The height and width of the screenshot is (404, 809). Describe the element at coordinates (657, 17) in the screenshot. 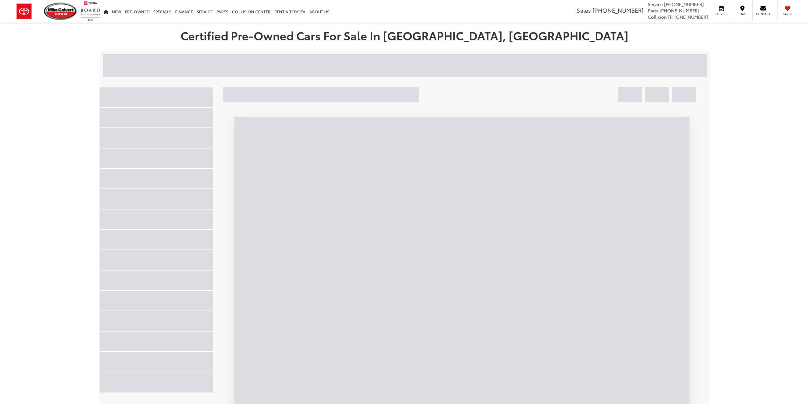

I see `span: Collision` at that location.